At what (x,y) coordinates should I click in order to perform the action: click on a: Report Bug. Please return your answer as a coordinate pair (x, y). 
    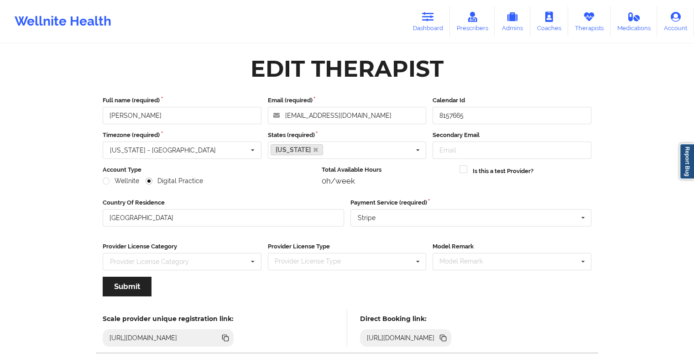
    Looking at the image, I should click on (687, 161).